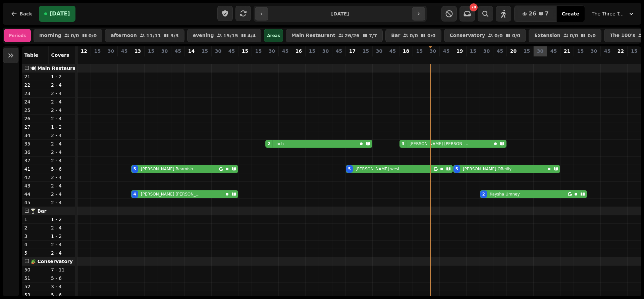  Describe the element at coordinates (504, 194) in the screenshot. I see `p: Kaysha Umney` at that location.